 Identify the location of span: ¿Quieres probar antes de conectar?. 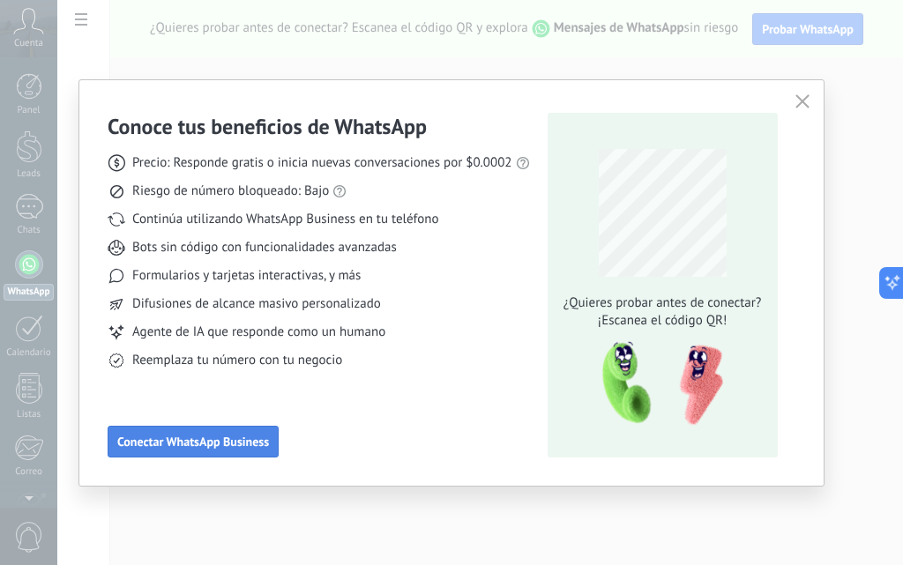
(663, 303).